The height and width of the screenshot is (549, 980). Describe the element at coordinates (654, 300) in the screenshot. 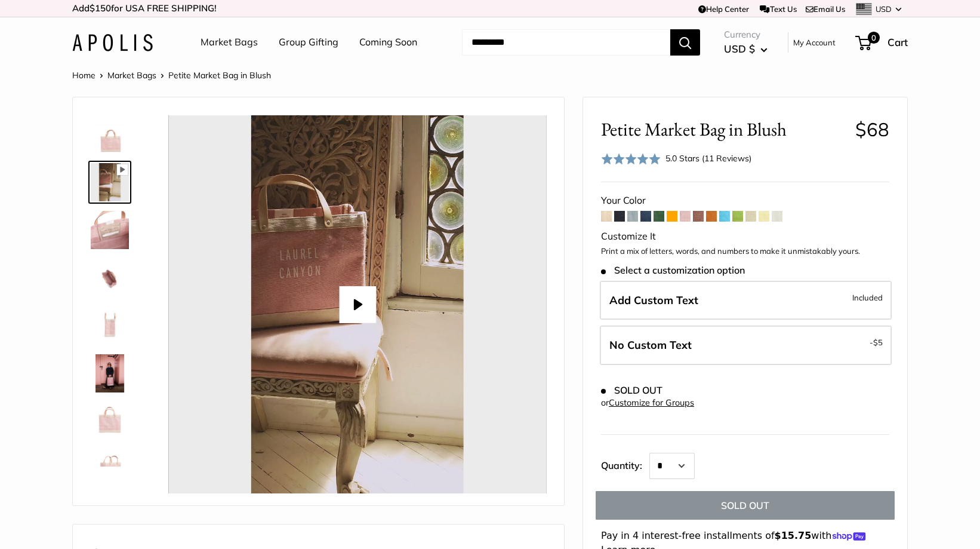

I see `span: Add Custom Text` at that location.